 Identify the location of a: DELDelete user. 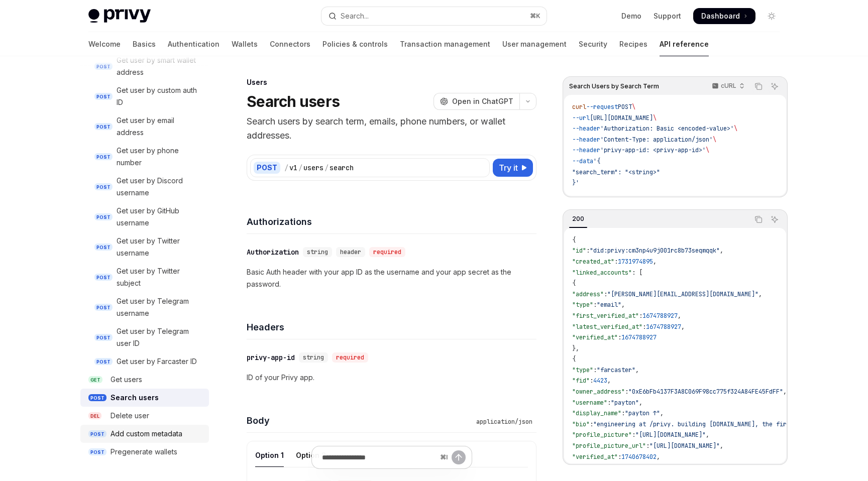
(145, 416).